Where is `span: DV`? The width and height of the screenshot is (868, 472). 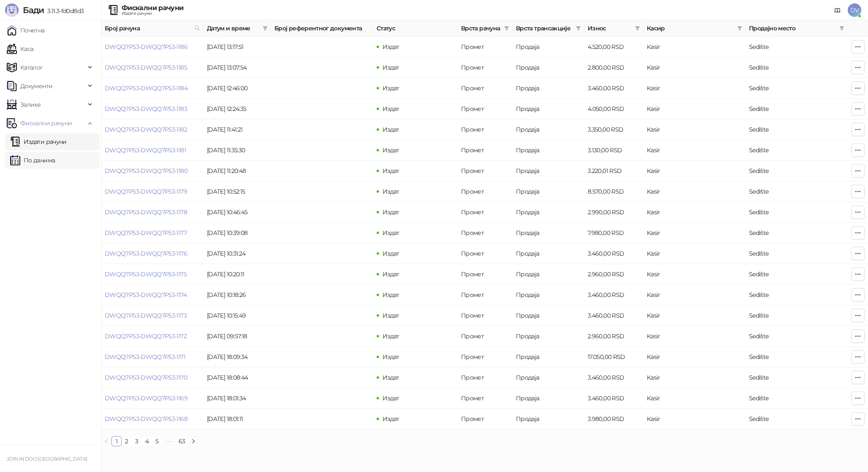 span: DV is located at coordinates (854, 10).